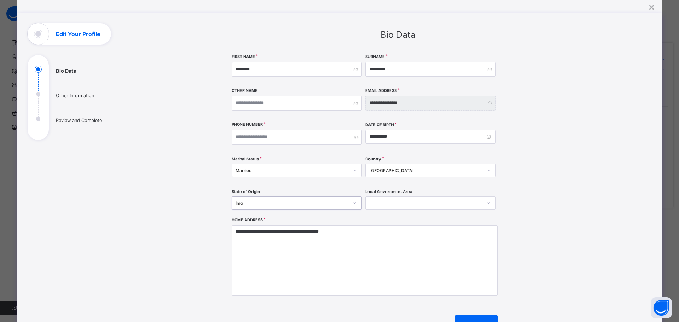 The width and height of the screenshot is (679, 322). Describe the element at coordinates (245, 159) in the screenshot. I see `span: Marital Status` at that location.